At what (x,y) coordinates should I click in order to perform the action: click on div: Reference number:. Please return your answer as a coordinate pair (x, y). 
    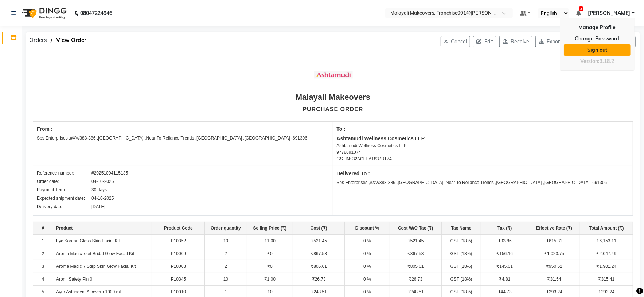
    Looking at the image, I should click on (64, 174).